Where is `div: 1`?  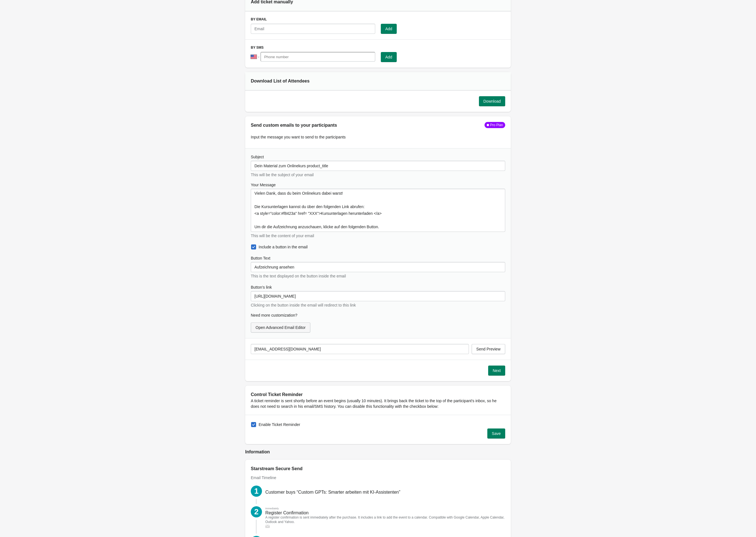 div: 1 is located at coordinates (256, 491).